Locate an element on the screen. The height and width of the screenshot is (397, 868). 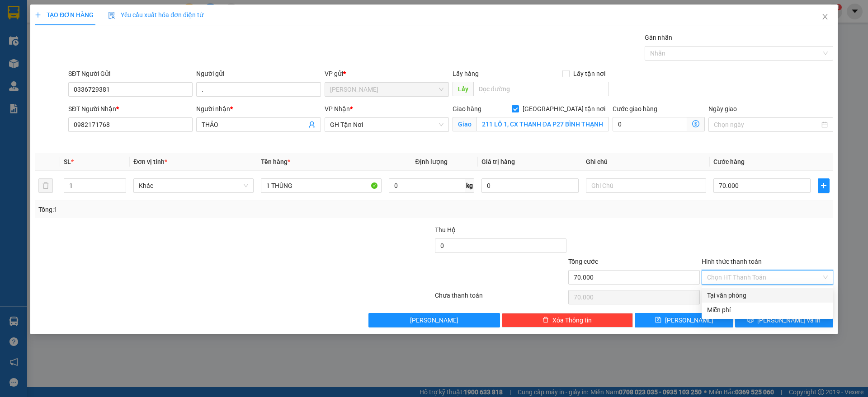
button: plus is located at coordinates (823, 186).